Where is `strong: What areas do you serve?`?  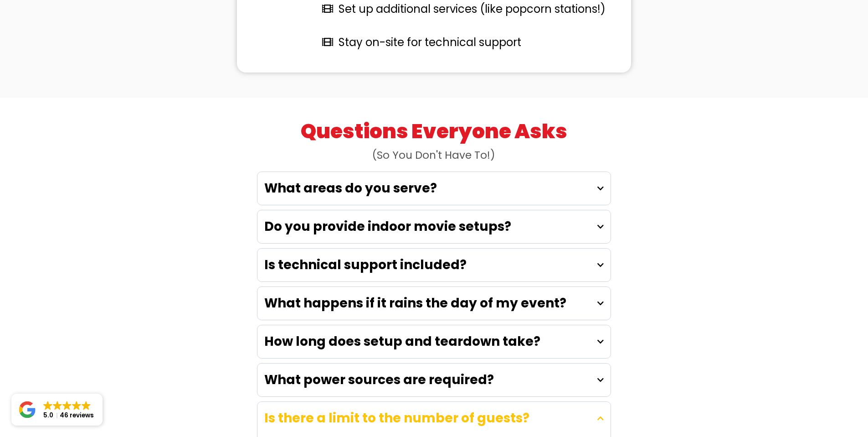
strong: What areas do you serve? is located at coordinates (351, 188).